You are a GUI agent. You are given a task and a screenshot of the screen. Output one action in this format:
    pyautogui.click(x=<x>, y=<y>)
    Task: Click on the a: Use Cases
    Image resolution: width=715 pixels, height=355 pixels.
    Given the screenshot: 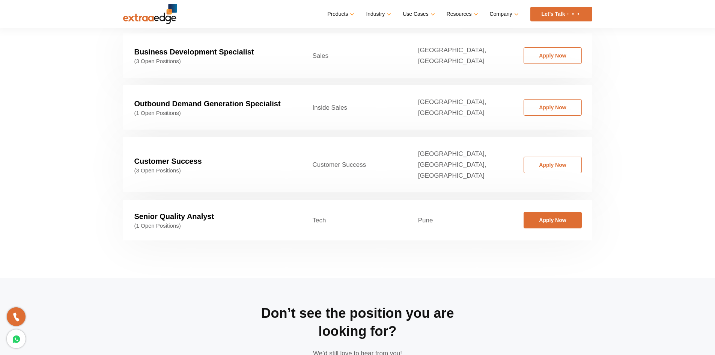 What is the action you would take?
    pyautogui.click(x=418, y=14)
    